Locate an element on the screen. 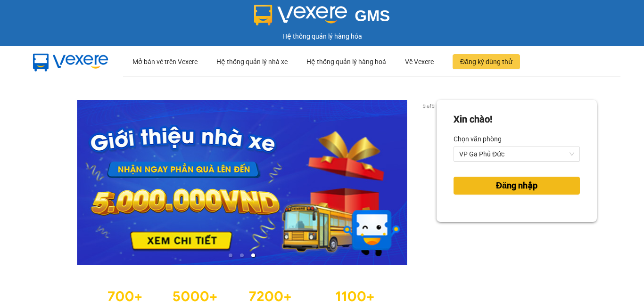  p: 3 of 3 is located at coordinates (428, 106).